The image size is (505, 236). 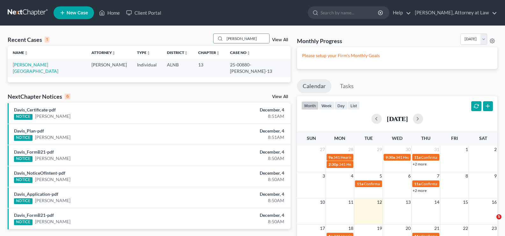 What do you see at coordinates (47, 40) in the screenshot?
I see `div: 1` at bounding box center [47, 40].